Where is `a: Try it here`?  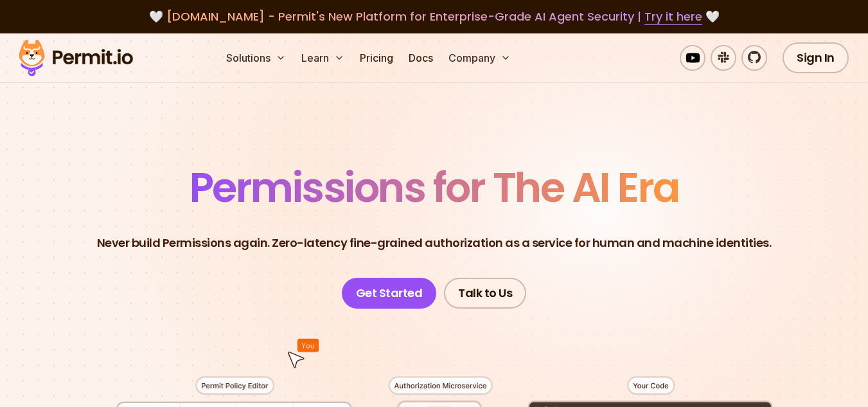
a: Try it here is located at coordinates (673, 17).